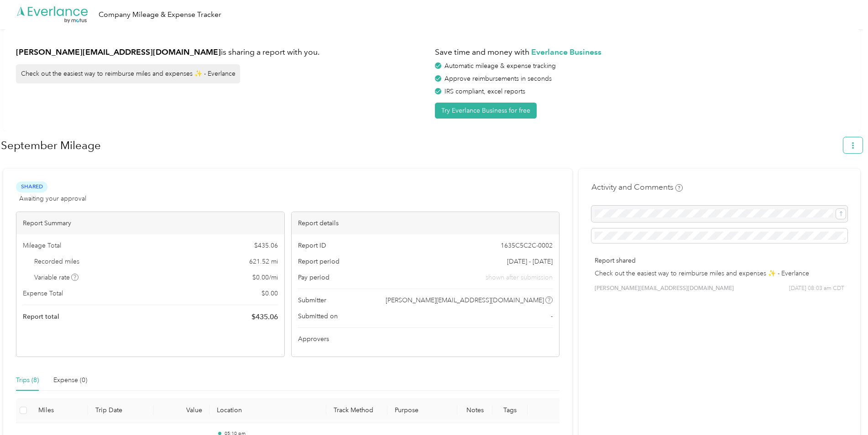 Image resolution: width=868 pixels, height=435 pixels. Describe the element at coordinates (41, 316) in the screenshot. I see `span: Report total` at that location.